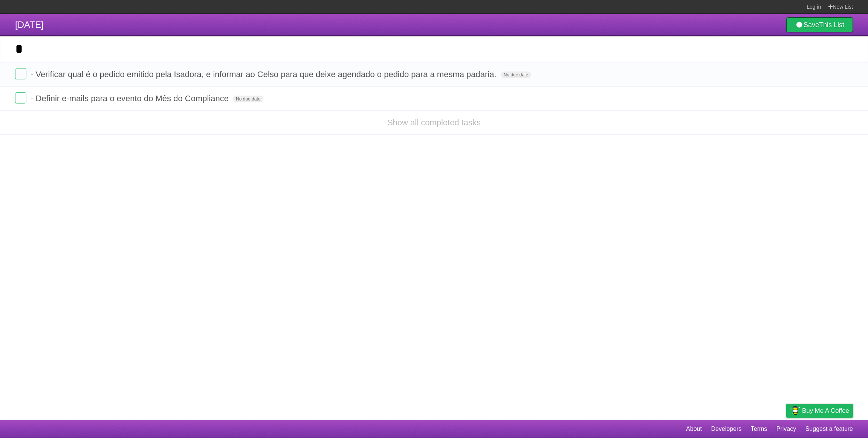  Describe the element at coordinates (264, 74) in the screenshot. I see `span: - Verificar qual é o pedido emitido pela Isadora, e informar ao Celso para que deixe agendado o p...` at that location.